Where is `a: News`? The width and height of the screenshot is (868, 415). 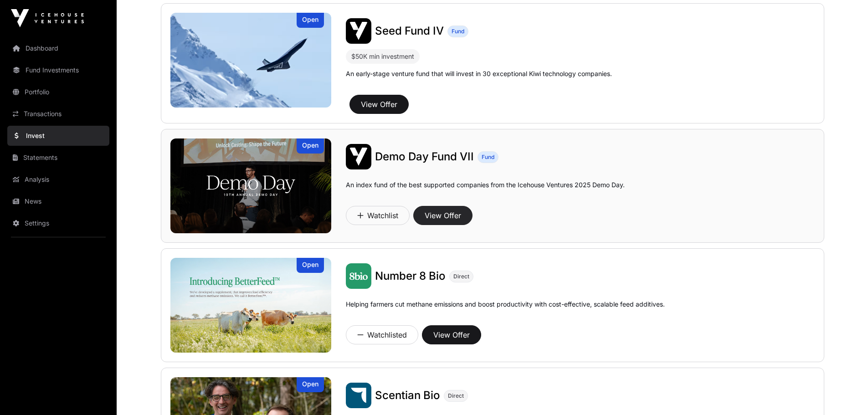 a: News is located at coordinates (58, 201).